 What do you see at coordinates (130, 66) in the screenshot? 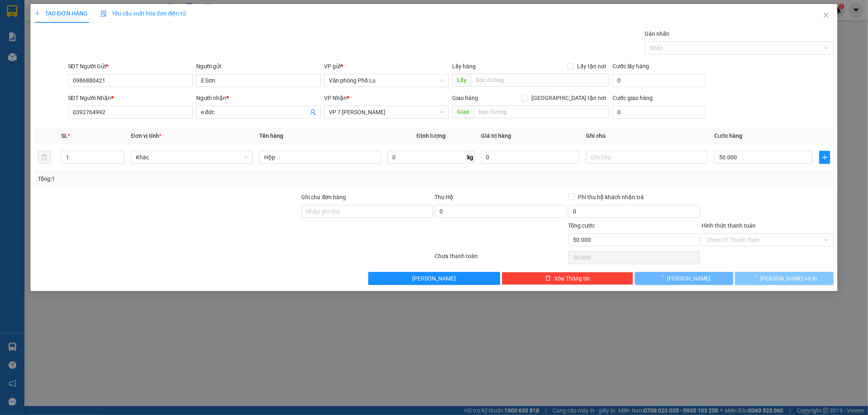
I see `div: SĐT Người Gửi` at bounding box center [130, 66].